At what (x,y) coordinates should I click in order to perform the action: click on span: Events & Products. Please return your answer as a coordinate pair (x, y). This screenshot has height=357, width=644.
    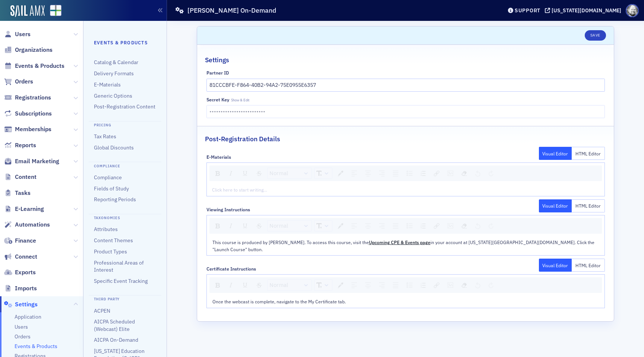
    Looking at the image, I should click on (36, 346).